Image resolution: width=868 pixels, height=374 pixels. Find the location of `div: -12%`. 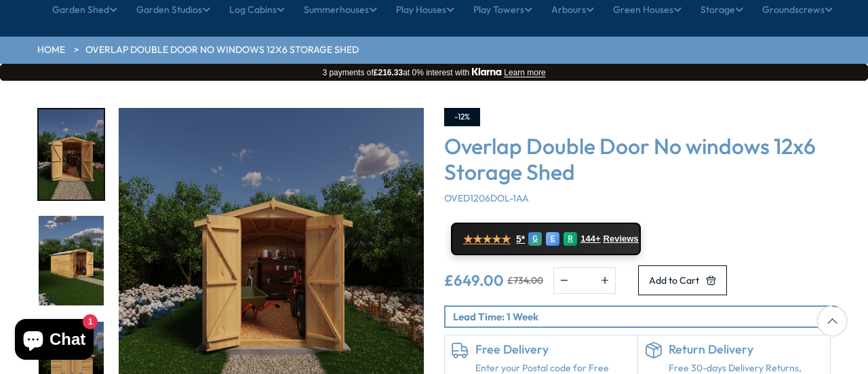

div: -12% is located at coordinates (462, 117).